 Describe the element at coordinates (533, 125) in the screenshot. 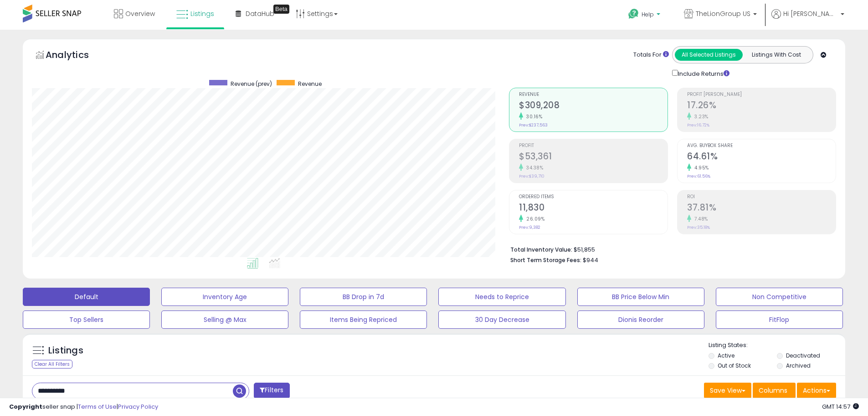

I see `small: Prev: $237,563` at that location.